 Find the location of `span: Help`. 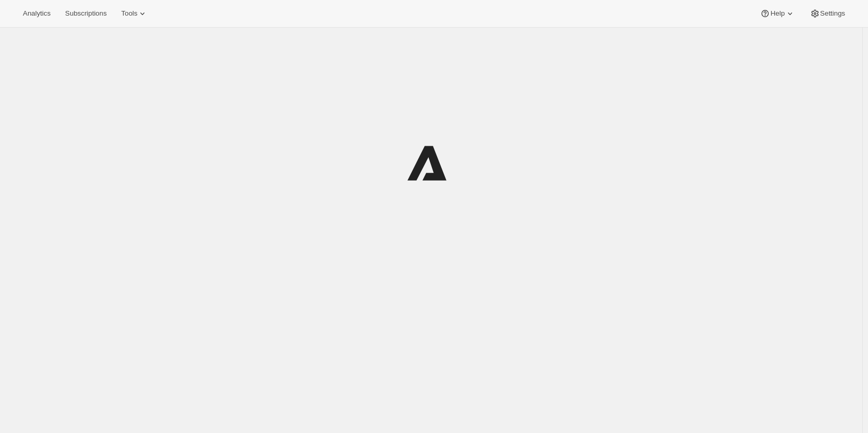

span: Help is located at coordinates (777, 14).